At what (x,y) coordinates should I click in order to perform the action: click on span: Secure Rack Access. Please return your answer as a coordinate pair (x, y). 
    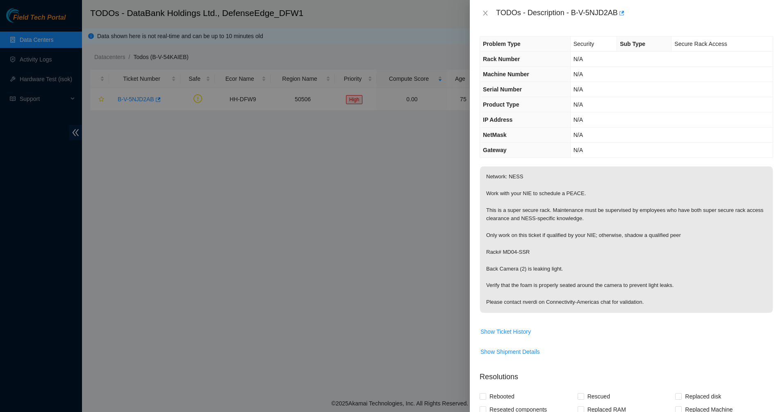
    Looking at the image, I should click on (701, 44).